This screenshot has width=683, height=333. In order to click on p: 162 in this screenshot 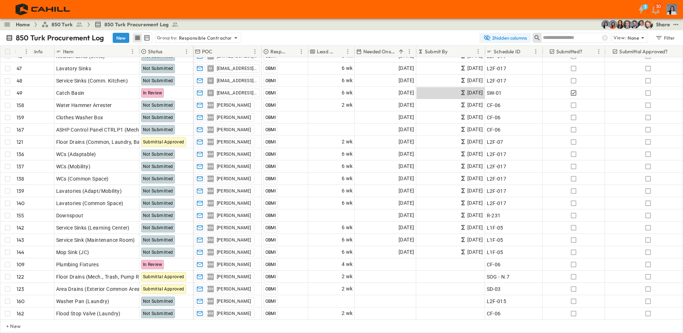, I will do `click(21, 313)`.